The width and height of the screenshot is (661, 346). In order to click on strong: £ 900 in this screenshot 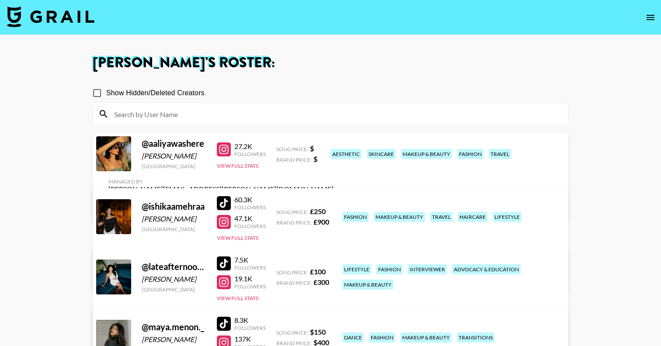, I will do `click(321, 222)`.